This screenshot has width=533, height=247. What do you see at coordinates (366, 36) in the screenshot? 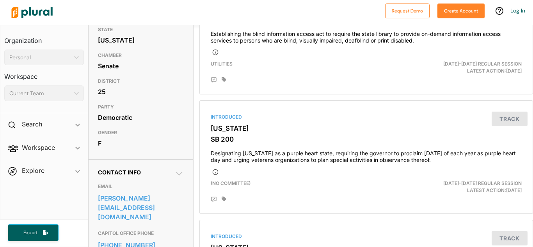
I see `h4: Establishing the blind information access act to require the state library to provide on-demand i...` at bounding box center [366, 36].